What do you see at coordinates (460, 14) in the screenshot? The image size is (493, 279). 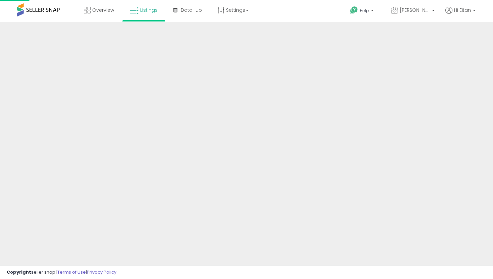 I see `a: Hi Eitan` at bounding box center [460, 14].